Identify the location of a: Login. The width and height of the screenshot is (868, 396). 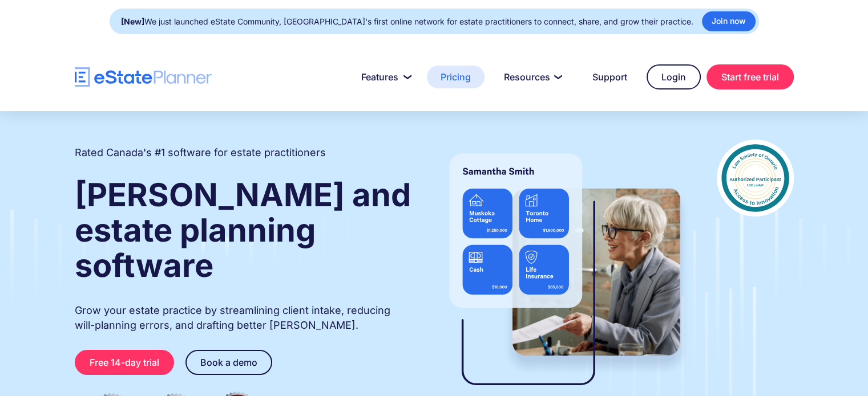
(673, 77).